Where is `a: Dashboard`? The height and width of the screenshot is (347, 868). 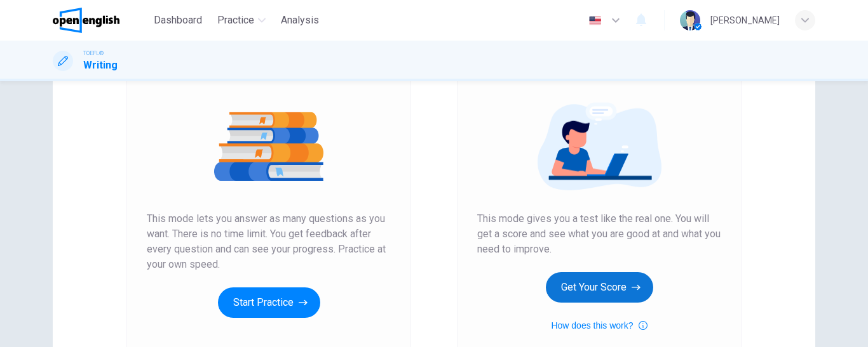
a: Dashboard is located at coordinates (178, 20).